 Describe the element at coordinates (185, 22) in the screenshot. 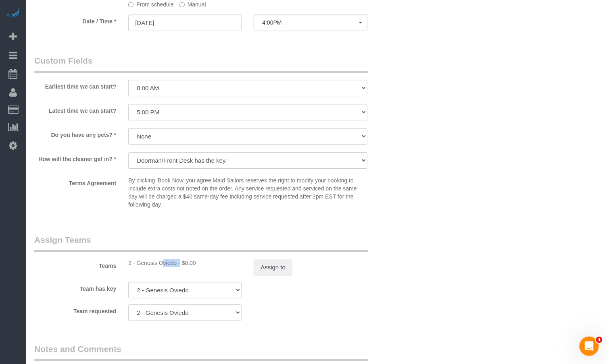

I see `input: MM/DD/YYYY` at that location.